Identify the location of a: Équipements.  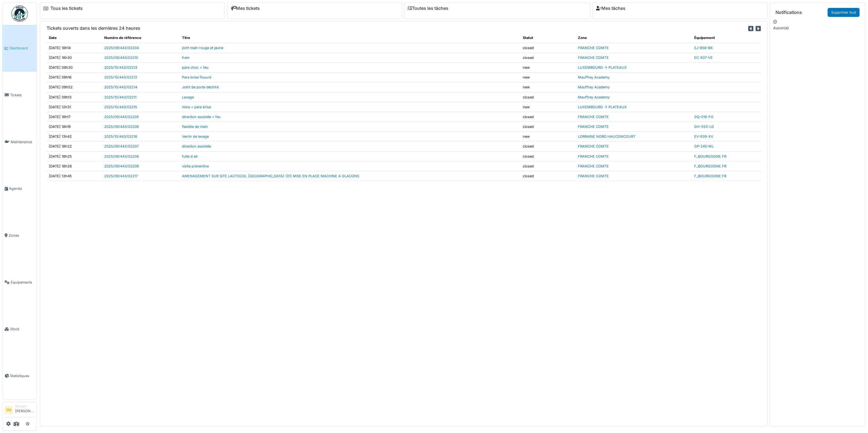
(20, 283).